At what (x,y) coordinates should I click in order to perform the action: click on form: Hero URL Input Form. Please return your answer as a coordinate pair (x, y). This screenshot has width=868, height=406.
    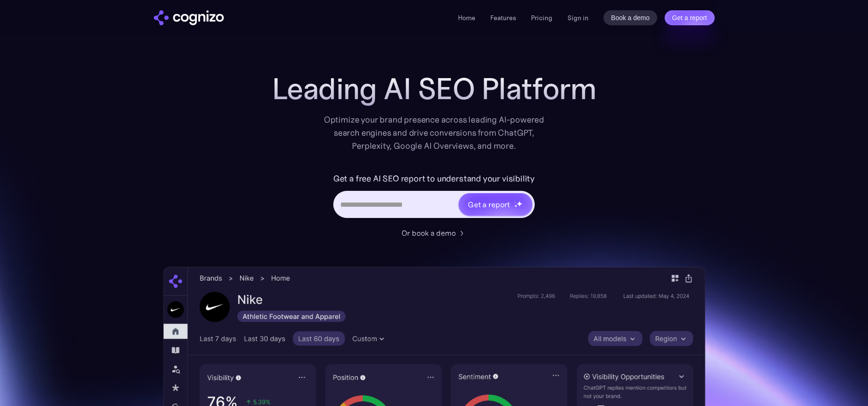
    Looking at the image, I should click on (434, 197).